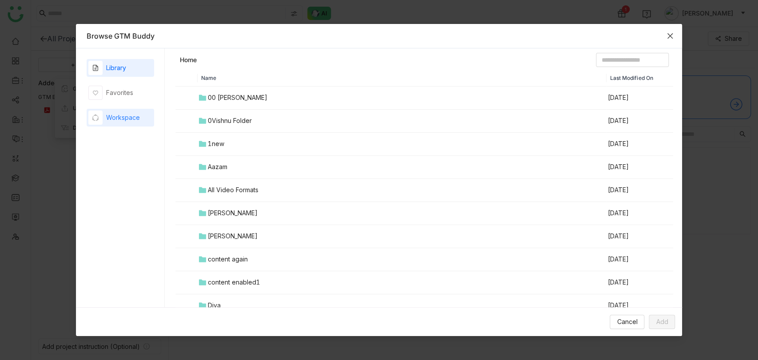 Image resolution: width=758 pixels, height=360 pixels. I want to click on span: Cancel, so click(627, 322).